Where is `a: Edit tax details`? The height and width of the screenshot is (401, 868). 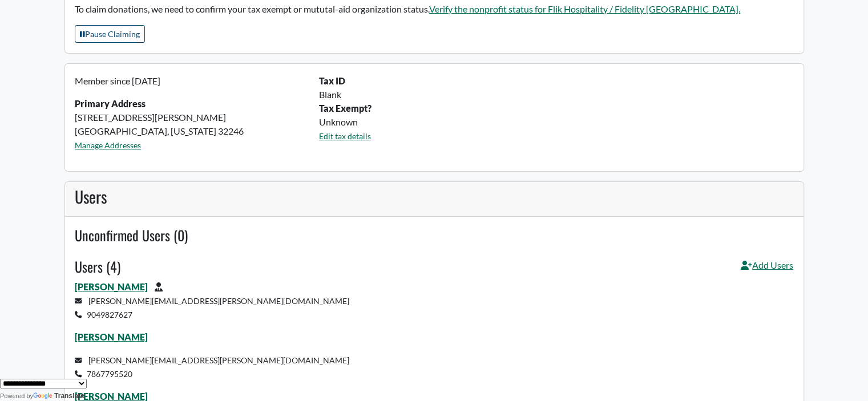 a: Edit tax details is located at coordinates (345, 136).